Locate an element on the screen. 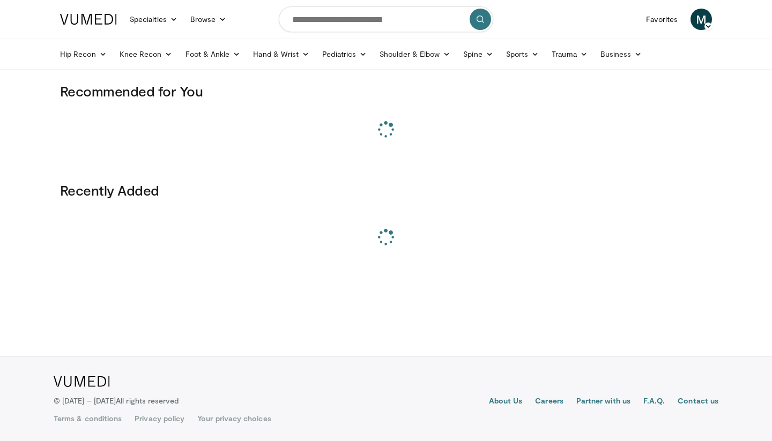  a: M is located at coordinates (701, 19).